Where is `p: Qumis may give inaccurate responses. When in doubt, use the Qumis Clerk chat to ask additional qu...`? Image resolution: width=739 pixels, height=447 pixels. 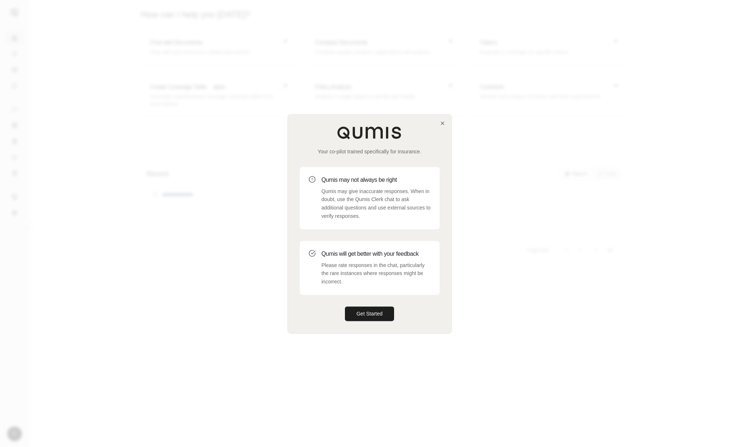 p: Qumis may give inaccurate responses. When in doubt, use the Qumis Clerk chat to ask additional qu... is located at coordinates (376, 204).